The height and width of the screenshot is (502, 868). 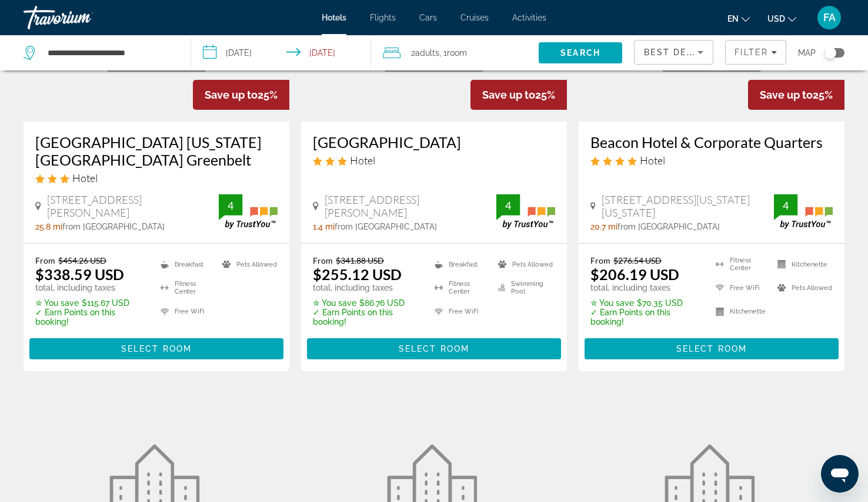 What do you see at coordinates (334, 18) in the screenshot?
I see `a: Hotels` at bounding box center [334, 18].